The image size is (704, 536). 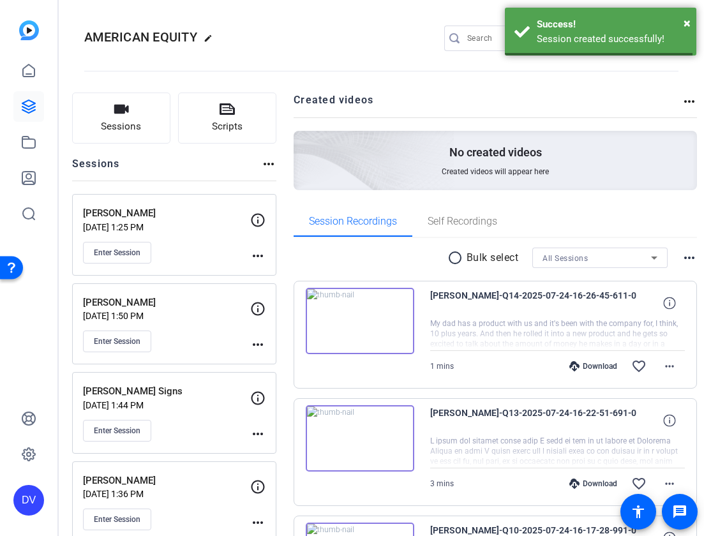 I want to click on button: Close, so click(x=687, y=23).